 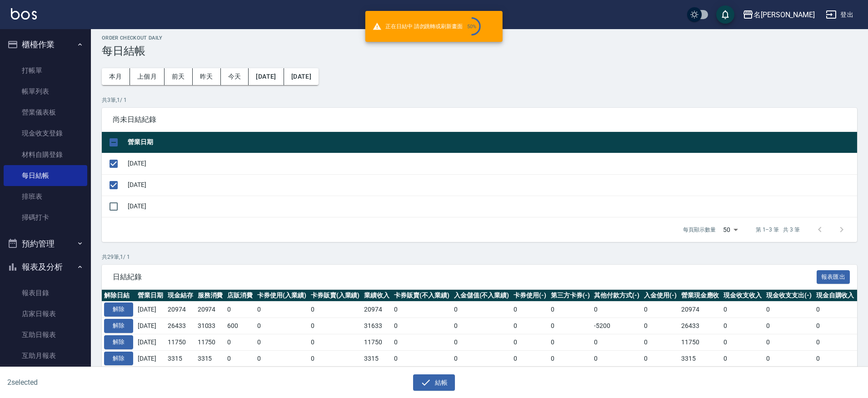 What do you see at coordinates (46, 196) in the screenshot?
I see `a: 排班表` at bounding box center [46, 196].